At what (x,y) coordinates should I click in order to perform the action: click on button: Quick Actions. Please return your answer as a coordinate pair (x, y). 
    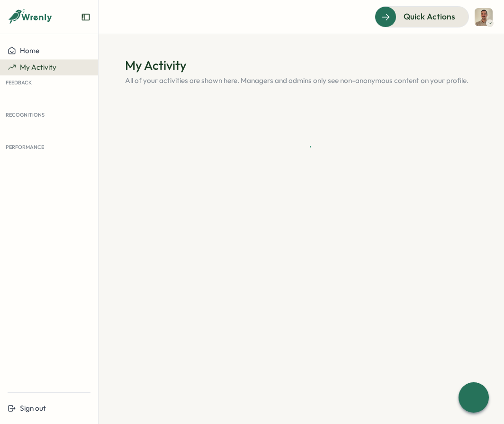
    Looking at the image, I should click on (422, 17).